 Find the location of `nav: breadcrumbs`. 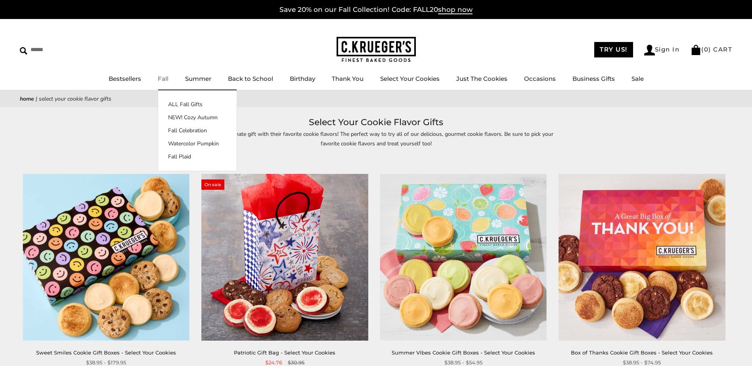

nav: breadcrumbs is located at coordinates (376, 99).